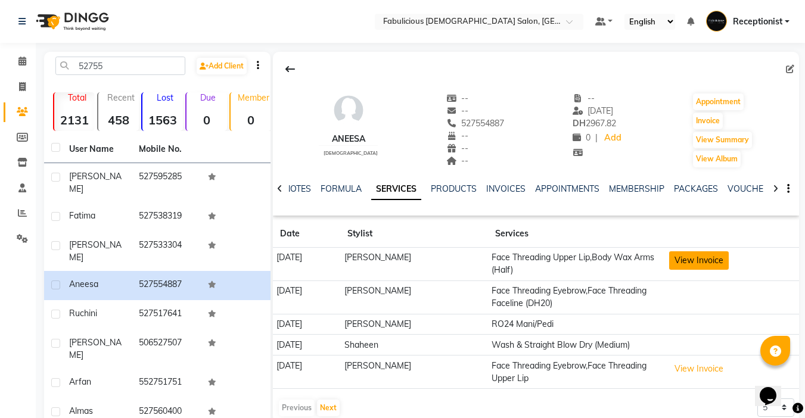 The width and height of the screenshot is (805, 418). Describe the element at coordinates (166, 285) in the screenshot. I see `td: 527554887` at that location.